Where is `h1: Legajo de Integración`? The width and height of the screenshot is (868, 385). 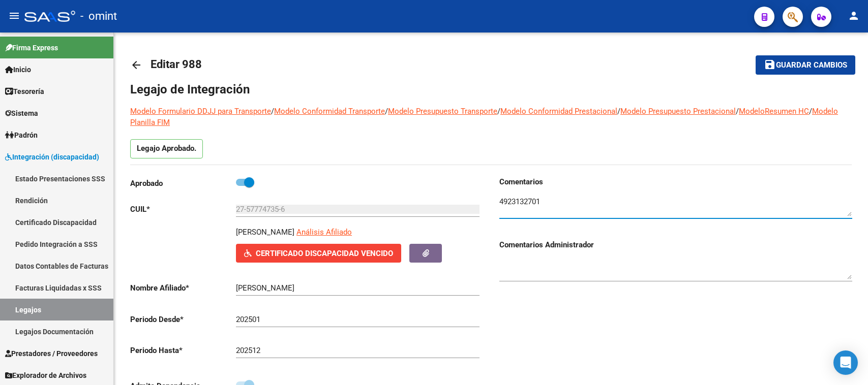 h1: Legajo de Integración is located at coordinates (491, 90).